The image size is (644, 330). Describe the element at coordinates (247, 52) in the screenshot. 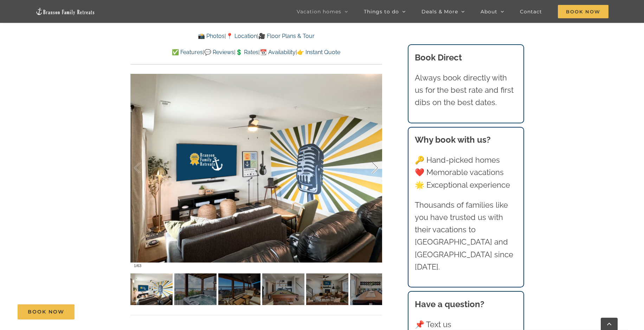

I see `a: 💲 Rates` at that location.